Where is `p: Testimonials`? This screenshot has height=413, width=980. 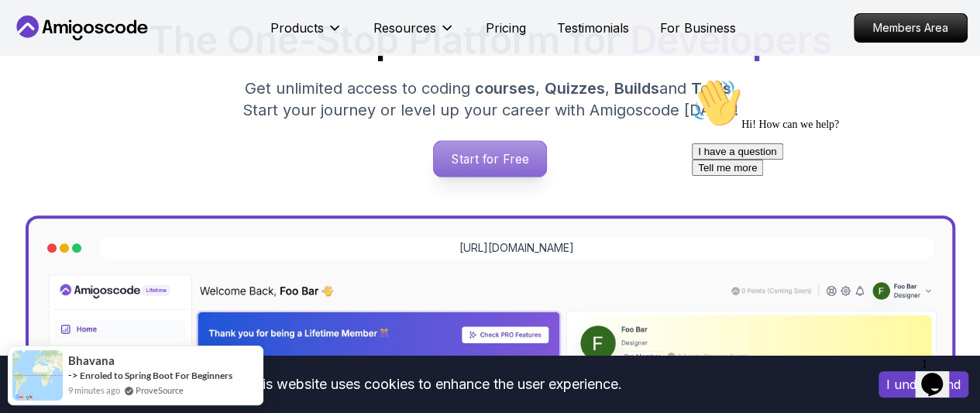 p: Testimonials is located at coordinates (593, 28).